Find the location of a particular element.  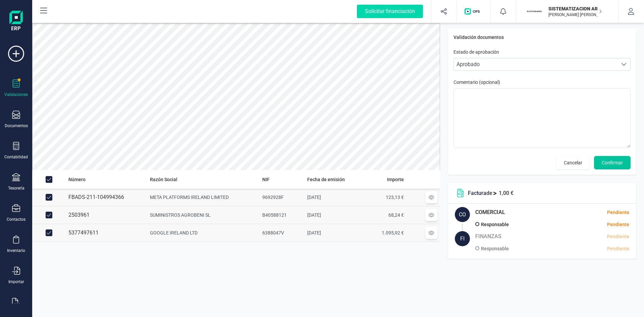

span: Factura is located at coordinates (477, 193).